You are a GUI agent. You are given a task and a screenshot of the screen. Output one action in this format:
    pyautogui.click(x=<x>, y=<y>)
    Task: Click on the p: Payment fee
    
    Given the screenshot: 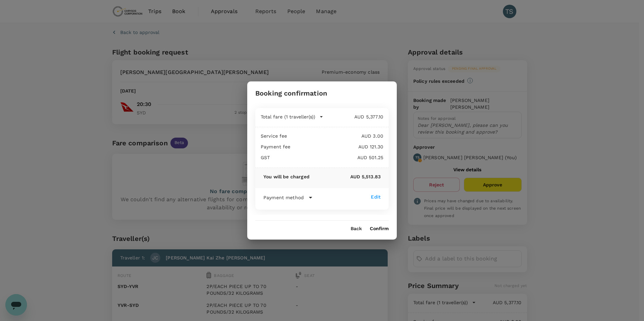 What is the action you would take?
    pyautogui.click(x=276, y=147)
    